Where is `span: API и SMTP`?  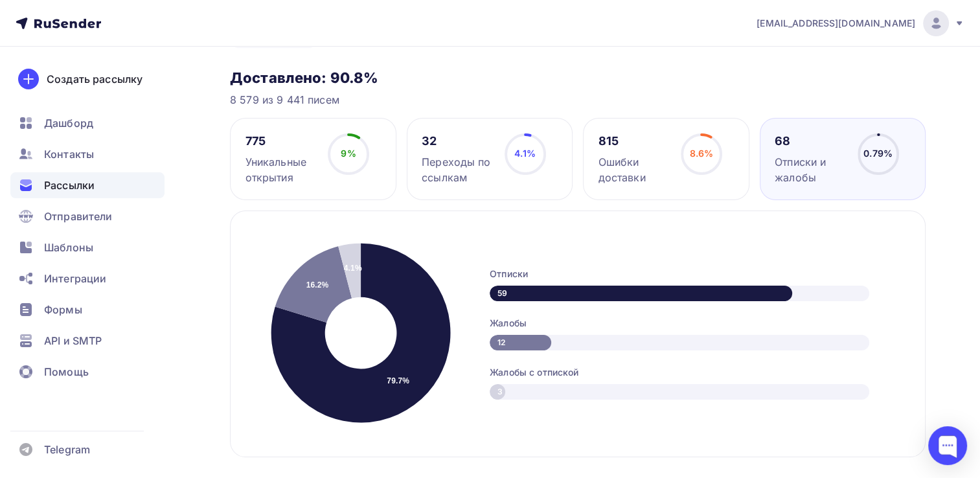 span: API и SMTP is located at coordinates (73, 341).